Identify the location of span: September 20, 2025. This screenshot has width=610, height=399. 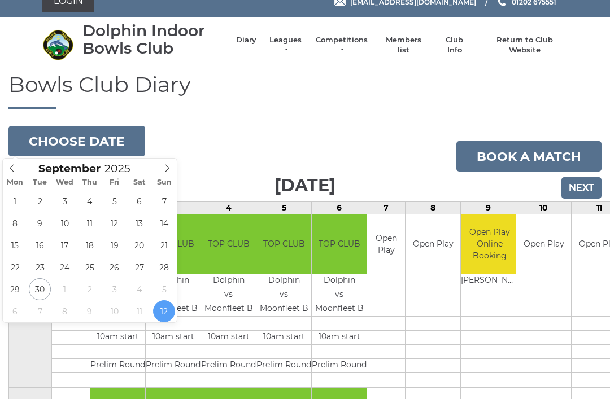
(139, 245).